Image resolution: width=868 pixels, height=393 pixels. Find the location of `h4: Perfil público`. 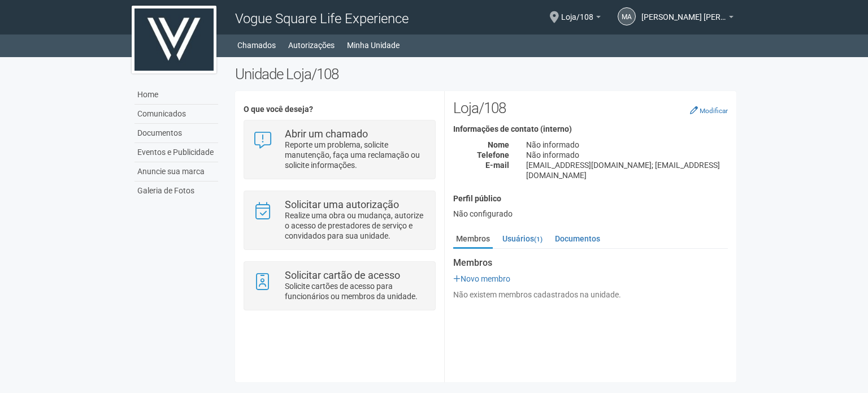

h4: Perfil público is located at coordinates (591, 199).